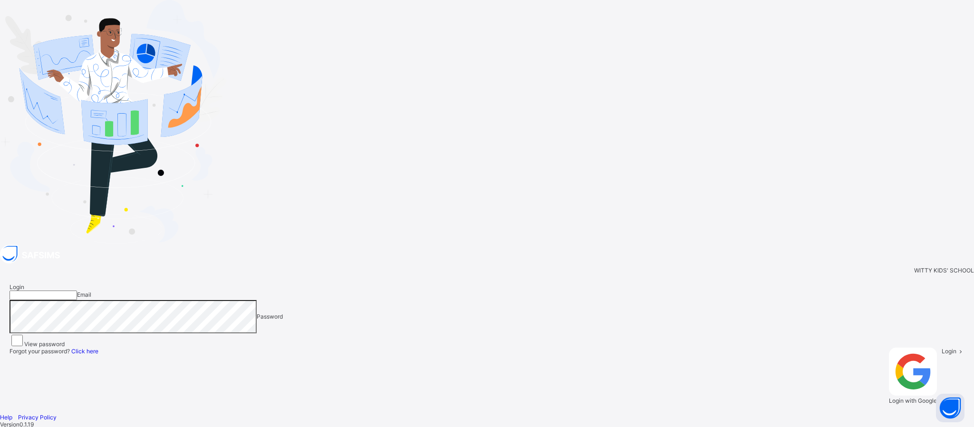 This screenshot has width=974, height=427. Describe the element at coordinates (912, 400) in the screenshot. I see `span: Login with Google` at that location.